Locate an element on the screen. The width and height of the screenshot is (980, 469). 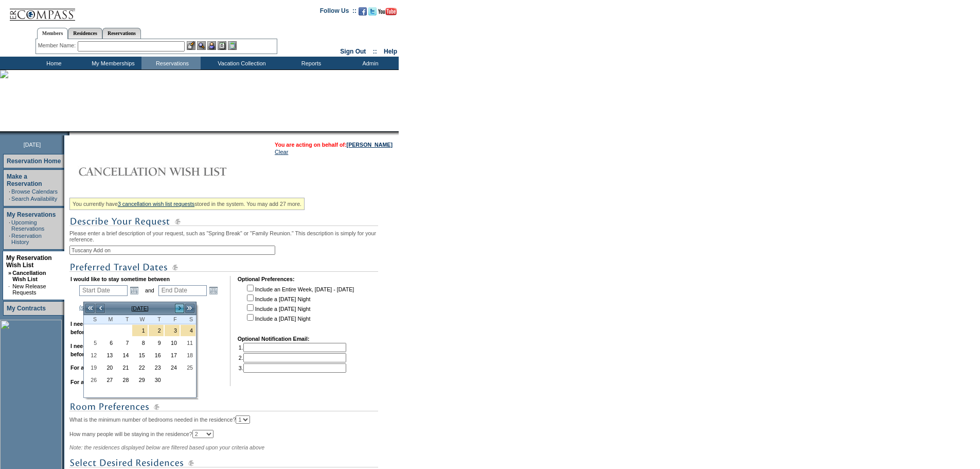
a: My Reservations is located at coordinates (31, 214).